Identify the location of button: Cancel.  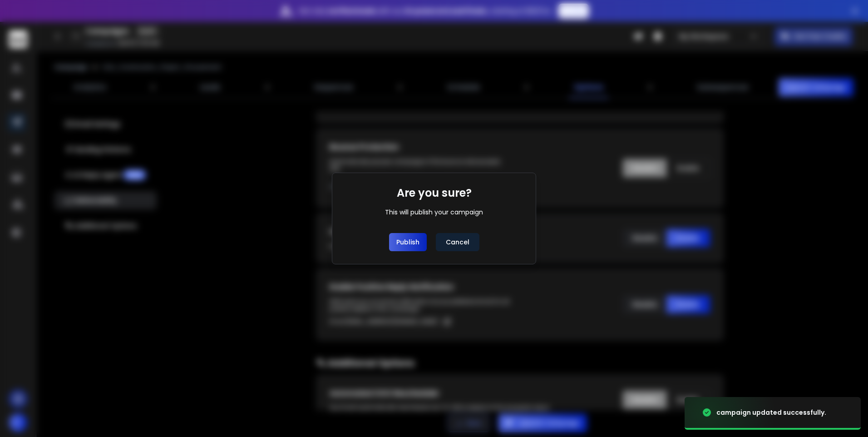
(458, 242).